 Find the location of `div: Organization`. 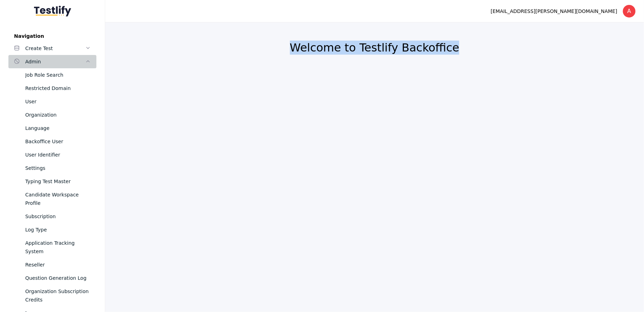

div: Organization is located at coordinates (58, 115).